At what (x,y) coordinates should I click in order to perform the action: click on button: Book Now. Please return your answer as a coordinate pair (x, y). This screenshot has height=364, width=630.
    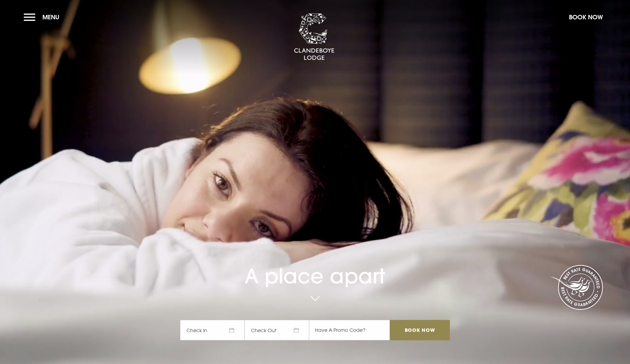
    Looking at the image, I should click on (586, 17).